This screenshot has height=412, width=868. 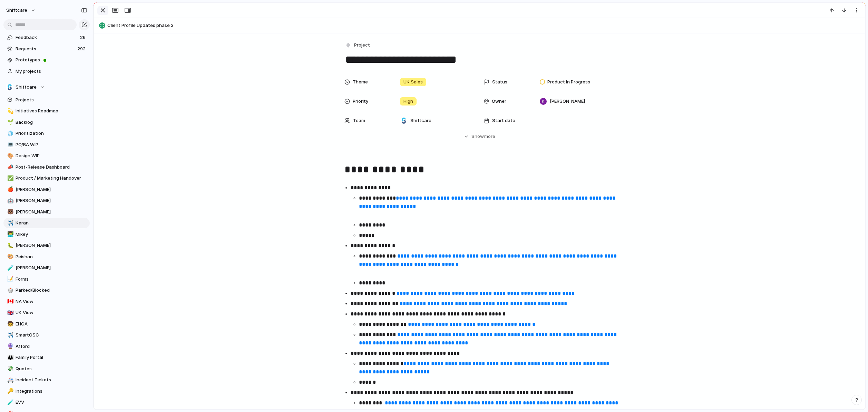 I want to click on div: 🔑Integrations, so click(x=47, y=392).